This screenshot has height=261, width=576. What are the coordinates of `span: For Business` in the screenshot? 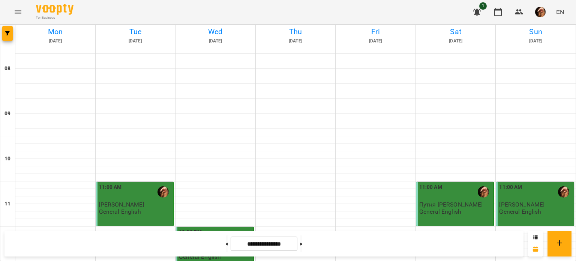 It's located at (55, 18).